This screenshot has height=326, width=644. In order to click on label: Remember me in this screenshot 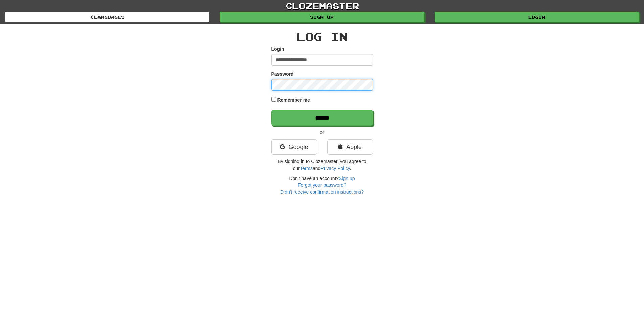, I will do `click(293, 100)`.